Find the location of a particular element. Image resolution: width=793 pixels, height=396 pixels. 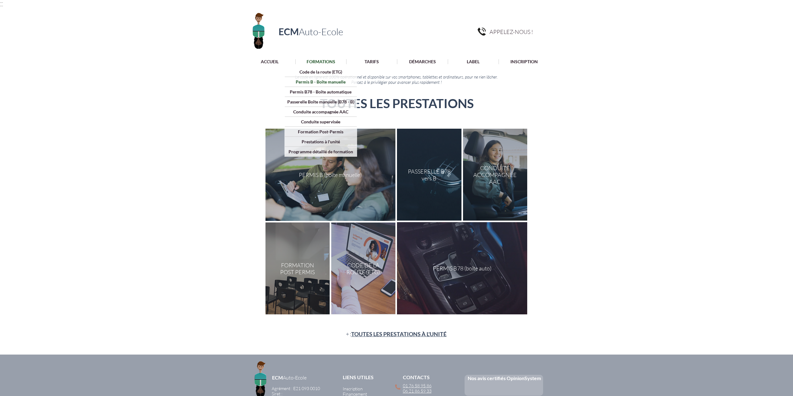

p: TARIFS is located at coordinates (372, 62).